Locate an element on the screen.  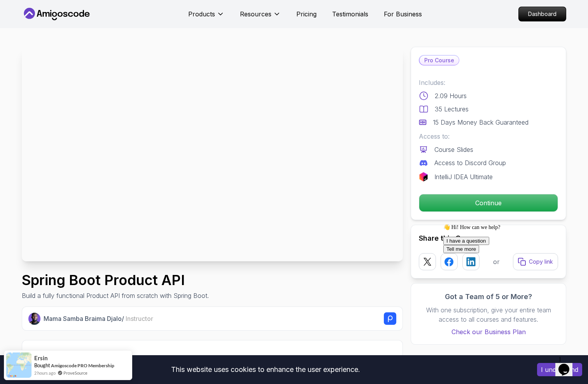
p: 35 Lectures is located at coordinates (451, 109).